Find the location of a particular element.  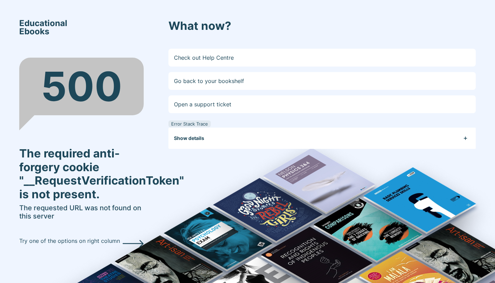

a: Go back to your bookshelf is located at coordinates (322, 81).